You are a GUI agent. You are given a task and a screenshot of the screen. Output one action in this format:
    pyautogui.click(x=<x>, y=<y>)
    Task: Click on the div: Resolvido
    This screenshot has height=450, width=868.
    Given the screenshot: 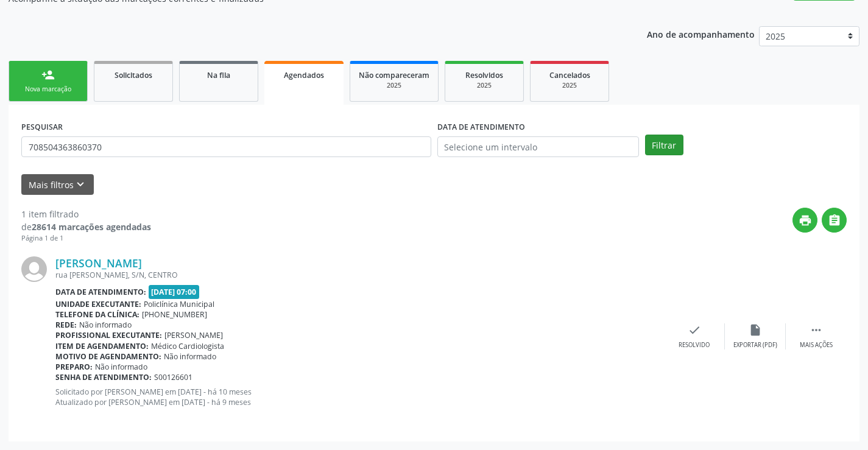 What is the action you would take?
    pyautogui.click(x=694, y=345)
    